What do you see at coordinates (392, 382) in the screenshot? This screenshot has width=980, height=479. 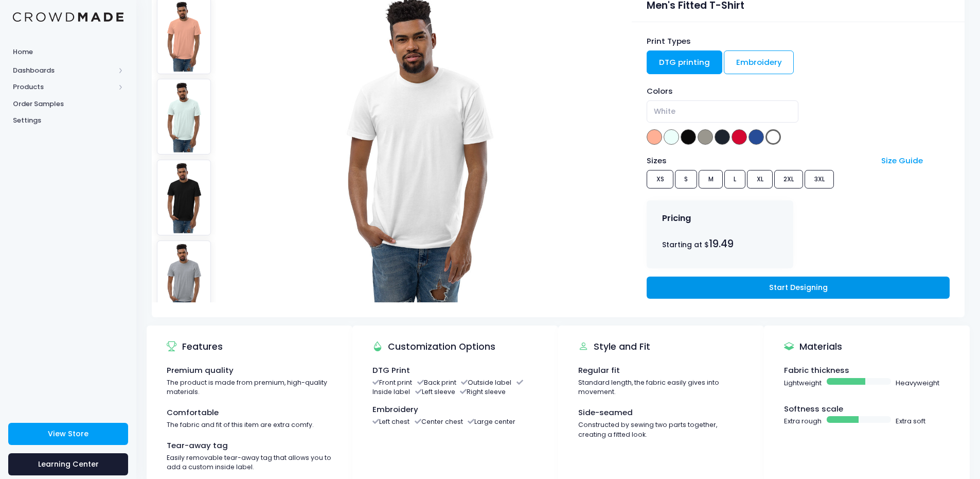 I see `li: Front print` at bounding box center [392, 382].